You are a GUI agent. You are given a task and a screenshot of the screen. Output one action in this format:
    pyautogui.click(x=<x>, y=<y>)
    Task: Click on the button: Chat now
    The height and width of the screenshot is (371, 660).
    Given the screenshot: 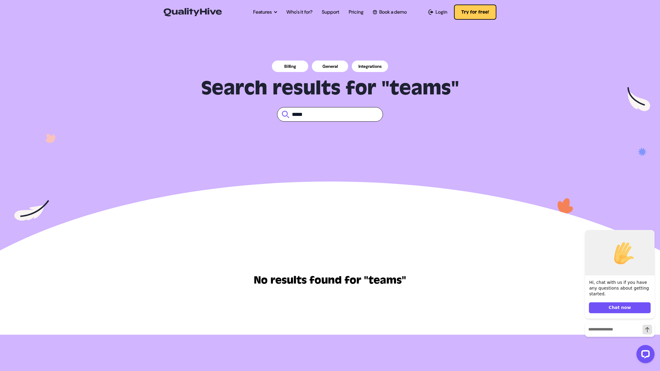 What is the action you would take?
    pyautogui.click(x=40, y=88)
    